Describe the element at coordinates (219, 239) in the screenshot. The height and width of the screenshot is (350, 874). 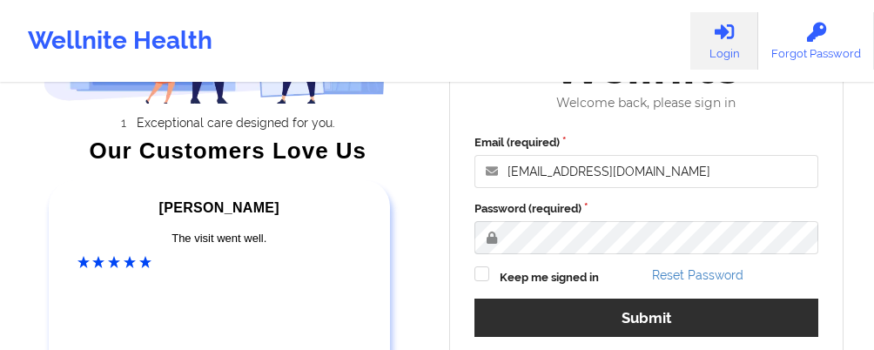
I see `div: The visit went well.` at that location.